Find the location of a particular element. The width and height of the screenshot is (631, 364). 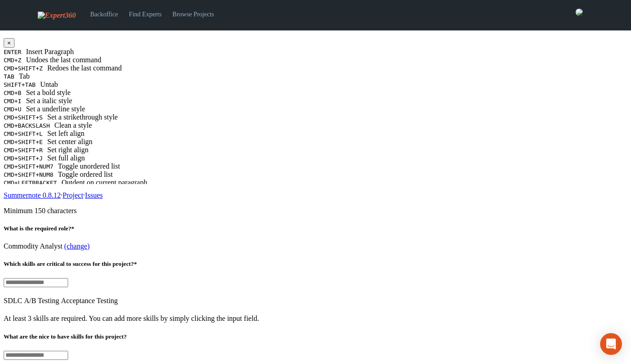

span: Set a bold style is located at coordinates (48, 92).